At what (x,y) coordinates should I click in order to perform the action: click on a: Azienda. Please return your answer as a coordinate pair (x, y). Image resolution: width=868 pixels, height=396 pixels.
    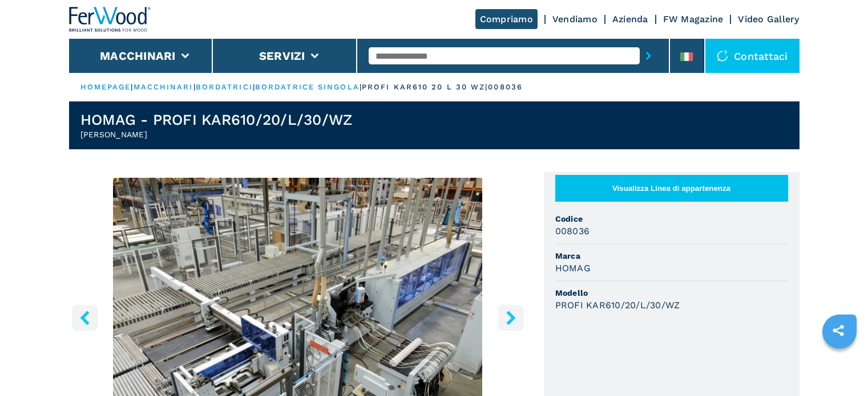
    Looking at the image, I should click on (630, 19).